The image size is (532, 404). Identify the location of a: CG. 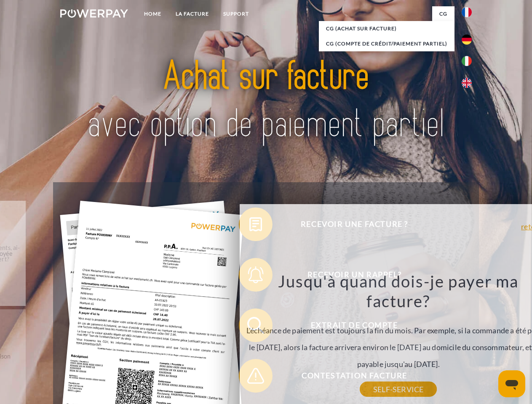
(443, 14).